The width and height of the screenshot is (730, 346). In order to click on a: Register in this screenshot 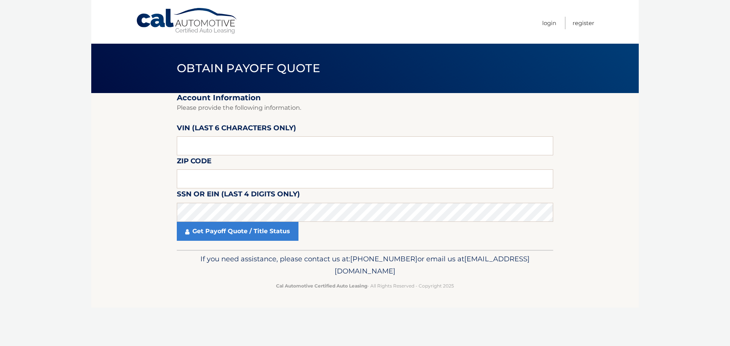, I will do `click(583, 23)`.